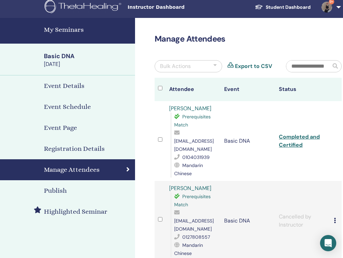  Describe the element at coordinates (67, 107) in the screenshot. I see `h4: Event Schedule` at that location.